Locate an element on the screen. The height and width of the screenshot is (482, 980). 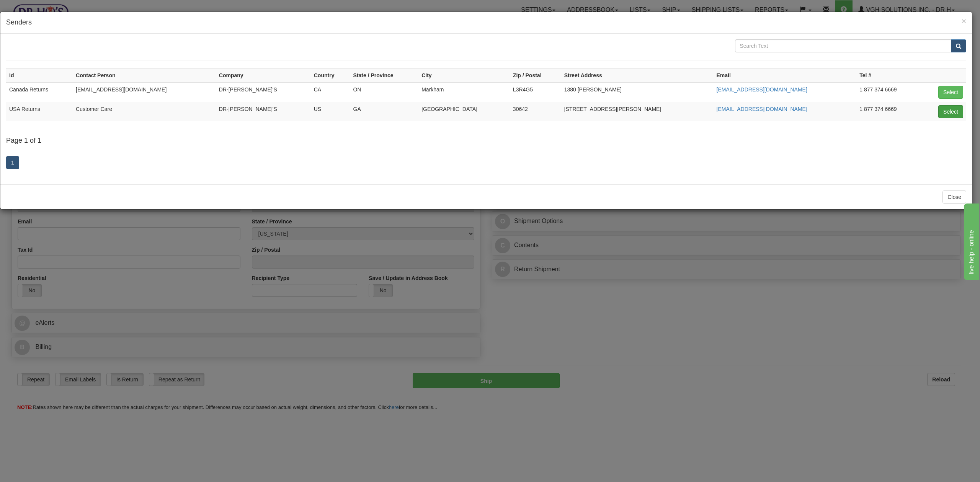
h4: Page 1 of 1 is located at coordinates (486, 141).